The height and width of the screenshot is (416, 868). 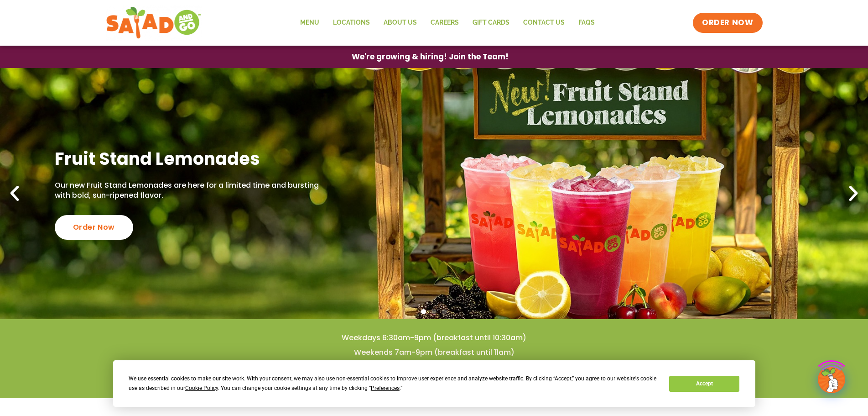 What do you see at coordinates (491, 23) in the screenshot?
I see `a: GIFT CARDS` at bounding box center [491, 23].